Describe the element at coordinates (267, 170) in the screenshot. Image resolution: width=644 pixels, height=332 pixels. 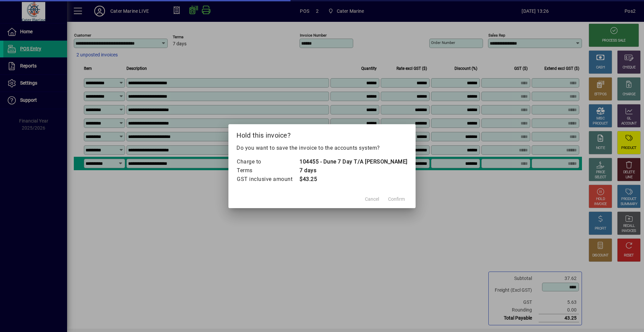
I see `td: Terms` at that location.